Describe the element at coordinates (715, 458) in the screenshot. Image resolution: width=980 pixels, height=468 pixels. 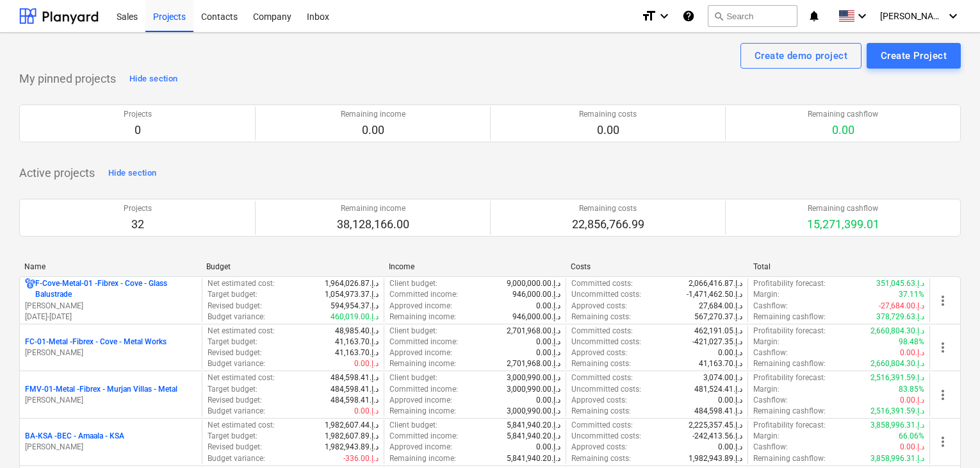
I see `p: 1,982,943.89د.إ.‏` at that location.